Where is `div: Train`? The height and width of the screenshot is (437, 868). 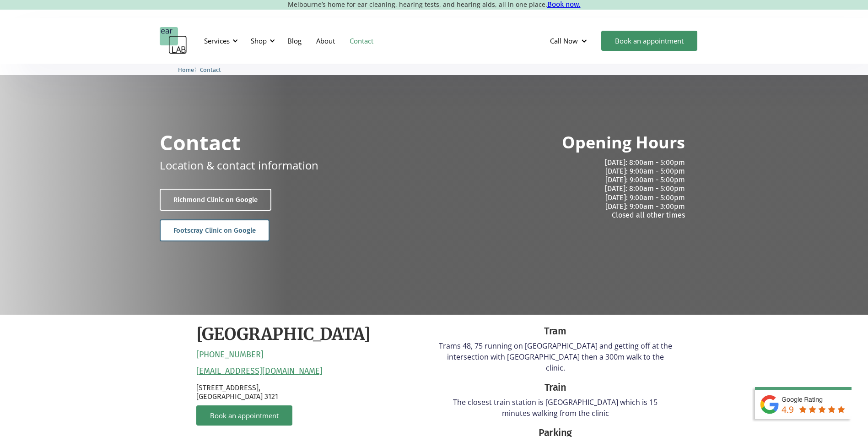 div: Train is located at coordinates (555, 388).